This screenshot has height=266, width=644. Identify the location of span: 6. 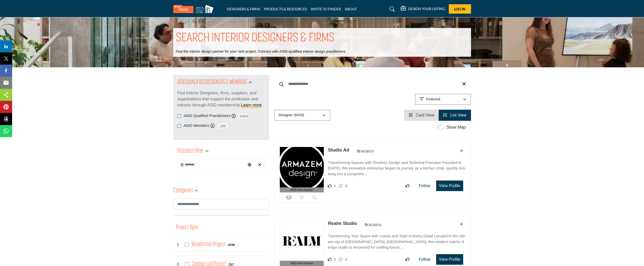
(346, 259).